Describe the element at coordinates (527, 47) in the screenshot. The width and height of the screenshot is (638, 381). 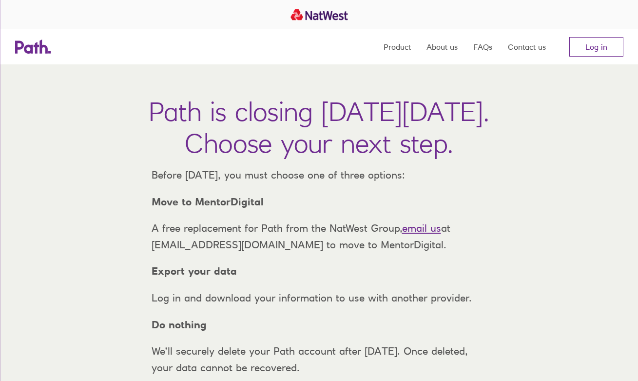
I see `a: Contact us` at that location.